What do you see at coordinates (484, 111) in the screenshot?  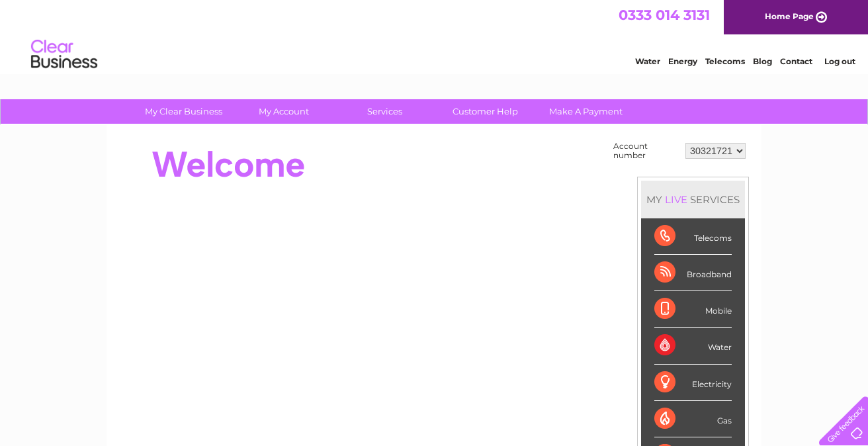 I see `a: Customer Help` at bounding box center [484, 111].